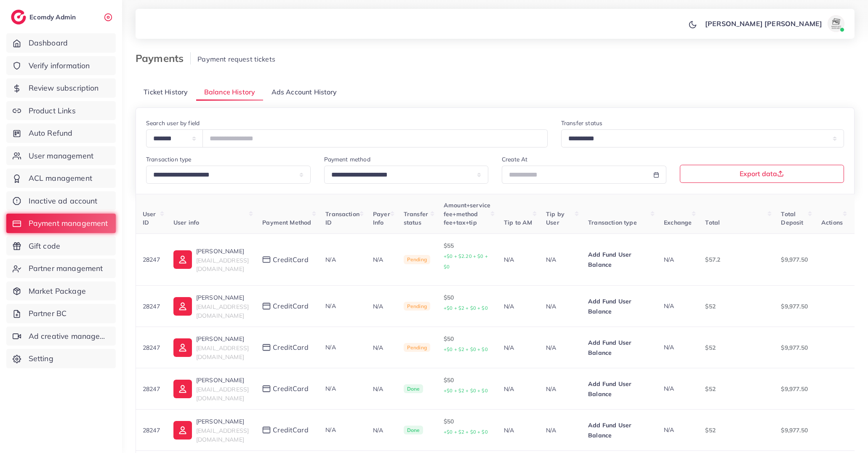 The image size is (868, 453). I want to click on span: Product Links, so click(52, 111).